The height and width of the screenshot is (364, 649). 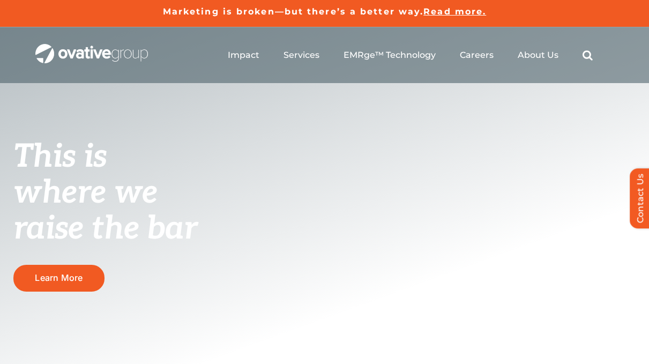 I want to click on a: OG_Full_horizontal_WHT, so click(x=92, y=48).